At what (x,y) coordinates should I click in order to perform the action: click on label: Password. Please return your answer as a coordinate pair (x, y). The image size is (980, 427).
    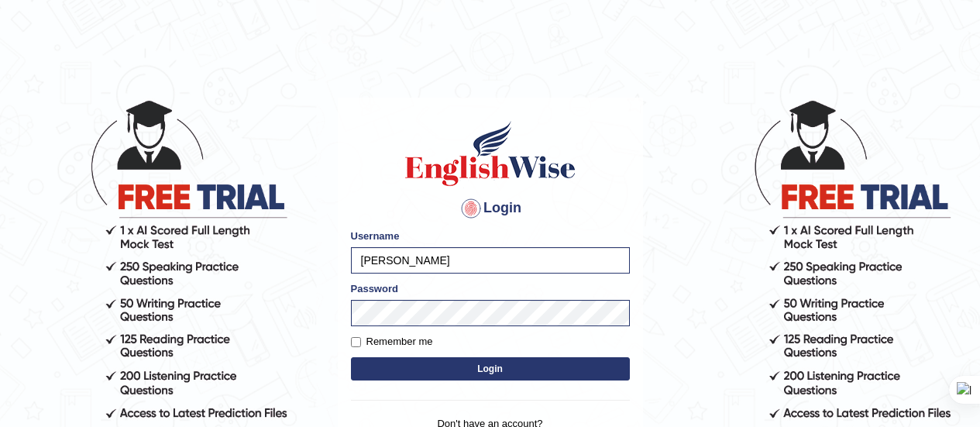
    Looking at the image, I should click on (374, 288).